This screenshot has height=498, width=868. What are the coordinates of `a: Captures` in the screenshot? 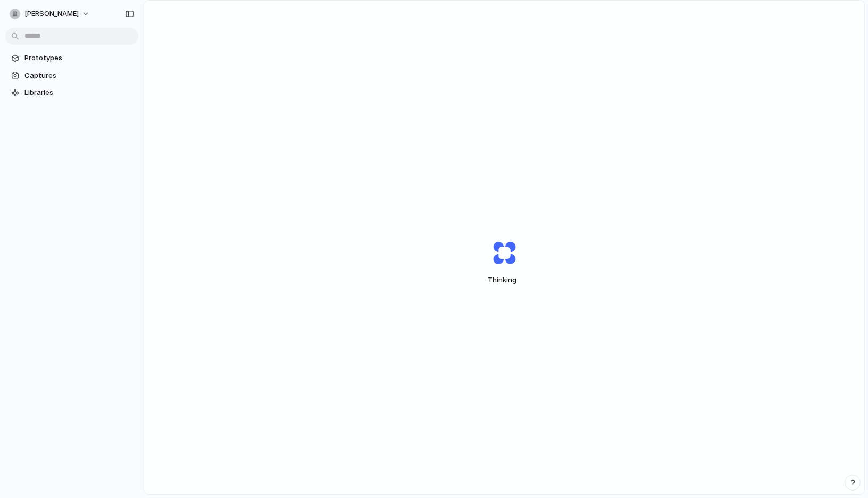 It's located at (72, 76).